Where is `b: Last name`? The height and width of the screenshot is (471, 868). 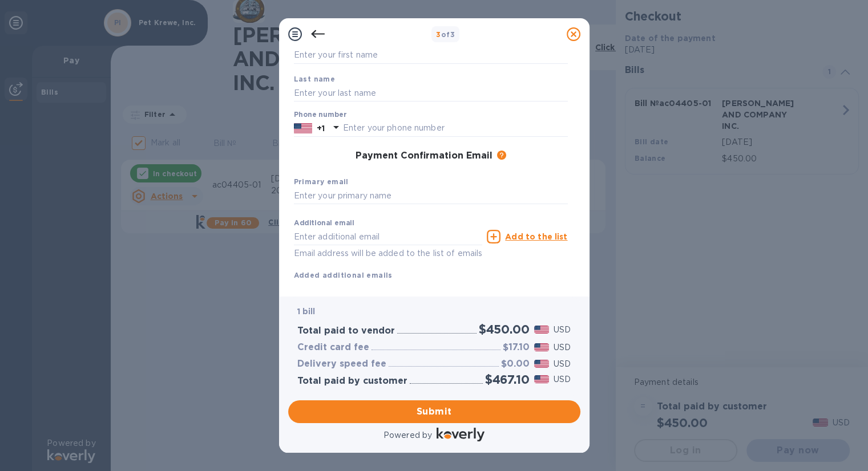 b: Last name is located at coordinates (315, 79).